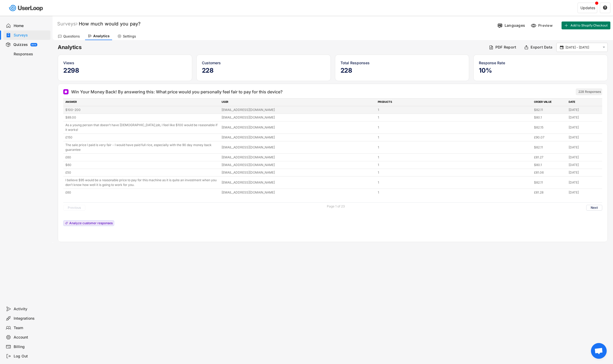  I want to click on div: £81.27, so click(550, 157).